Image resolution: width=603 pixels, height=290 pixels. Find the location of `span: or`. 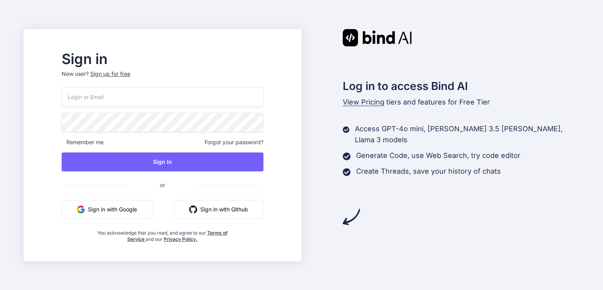

span: or is located at coordinates (162, 184).